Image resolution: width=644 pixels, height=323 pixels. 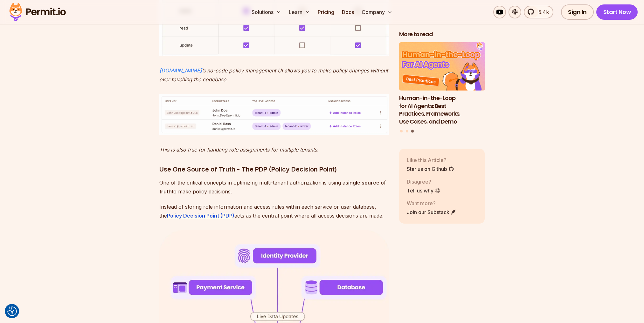 What do you see at coordinates (577, 12) in the screenshot?
I see `a: Sign In` at bounding box center [577, 12].